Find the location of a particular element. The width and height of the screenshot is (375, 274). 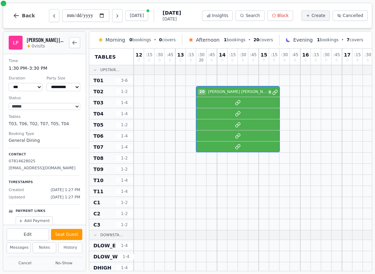

span: C3 is located at coordinates (97, 225).